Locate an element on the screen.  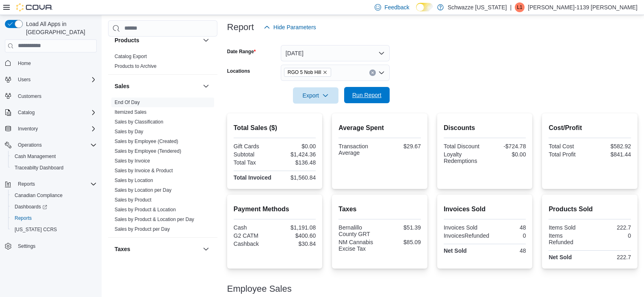
div: 0 is located at coordinates (611, 236).